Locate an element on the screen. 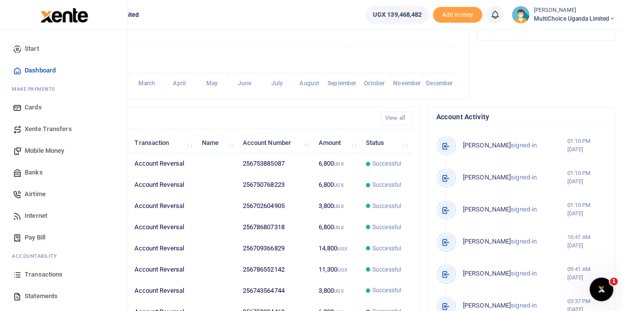 Image resolution: width=623 pixels, height=311 pixels. th: Status: activate to sort column ascending is located at coordinates (386, 142).